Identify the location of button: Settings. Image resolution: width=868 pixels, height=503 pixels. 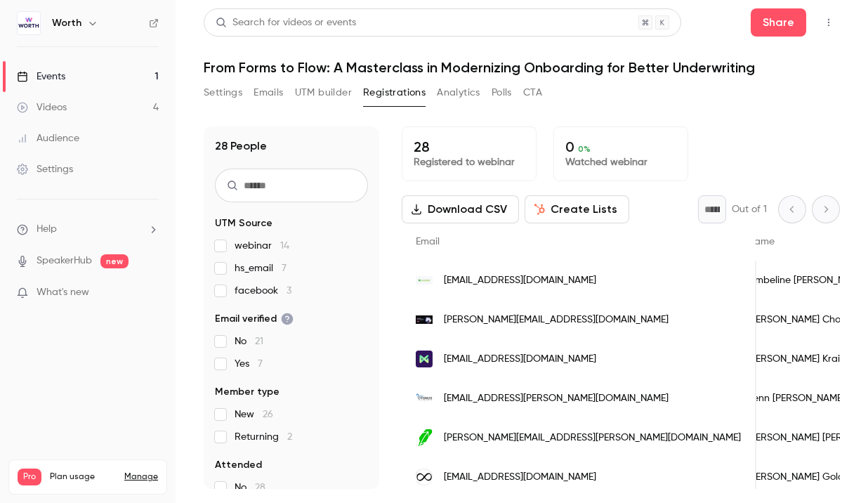
(222, 92).